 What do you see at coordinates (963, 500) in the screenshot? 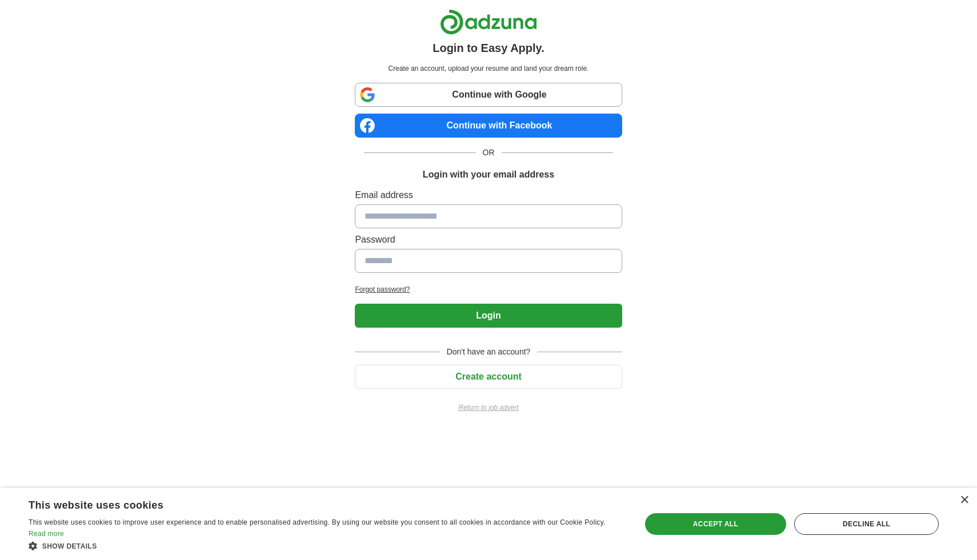
I see `div: Close` at bounding box center [963, 500].